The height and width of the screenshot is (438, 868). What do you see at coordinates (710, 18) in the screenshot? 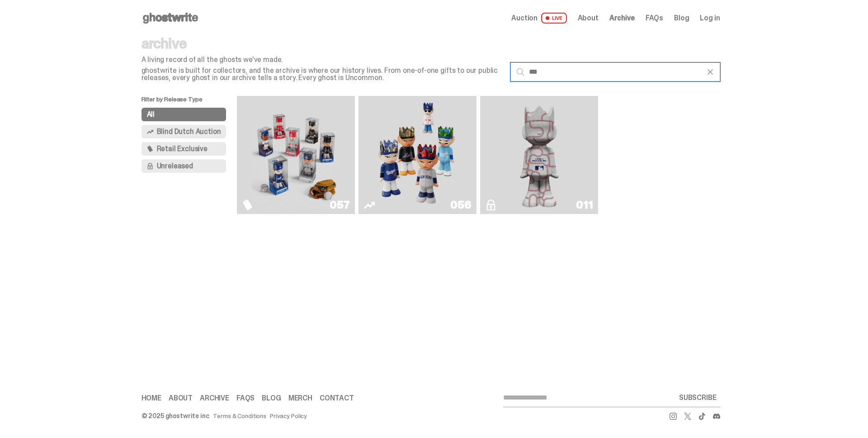
I see `span: Log in` at bounding box center [710, 18].